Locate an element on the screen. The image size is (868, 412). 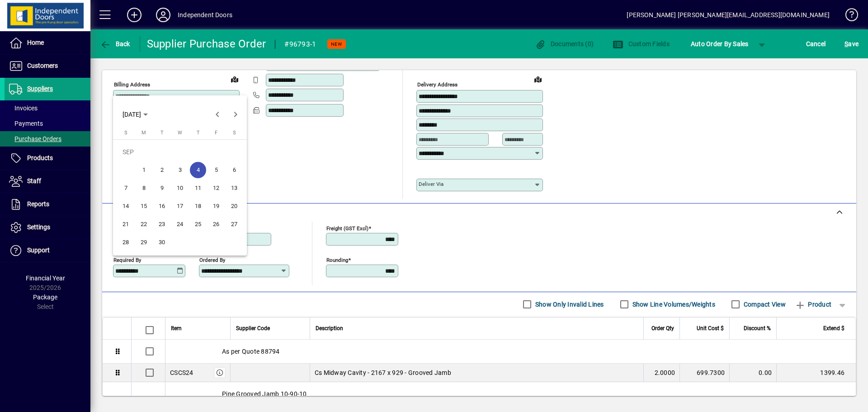
button: Mon Sep 15 2025 is located at coordinates (144, 206).